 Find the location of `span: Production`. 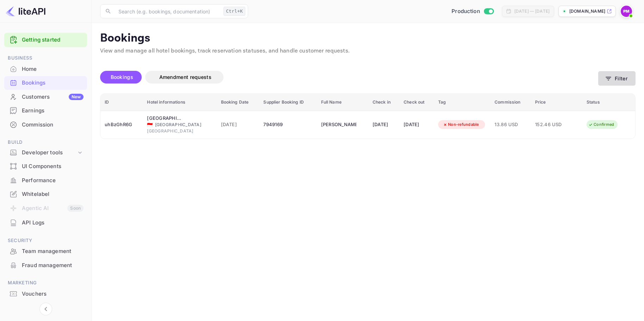

span: Production is located at coordinates (465, 11).